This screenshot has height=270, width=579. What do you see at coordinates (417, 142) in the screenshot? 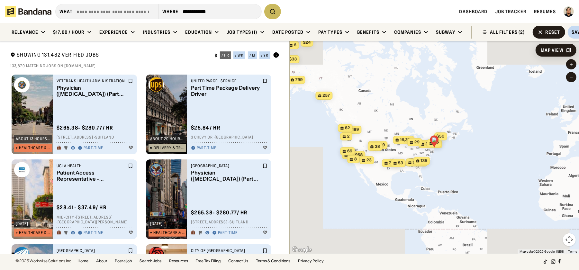
I see `span: 29` at bounding box center [417, 142].